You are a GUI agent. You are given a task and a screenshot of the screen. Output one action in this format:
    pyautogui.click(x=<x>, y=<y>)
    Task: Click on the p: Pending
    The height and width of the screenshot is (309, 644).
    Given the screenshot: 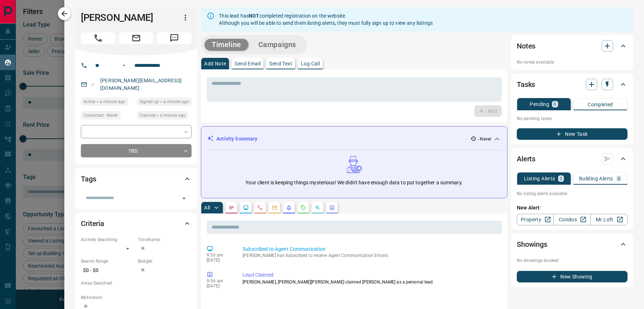 What is the action you would take?
    pyautogui.click(x=540, y=104)
    